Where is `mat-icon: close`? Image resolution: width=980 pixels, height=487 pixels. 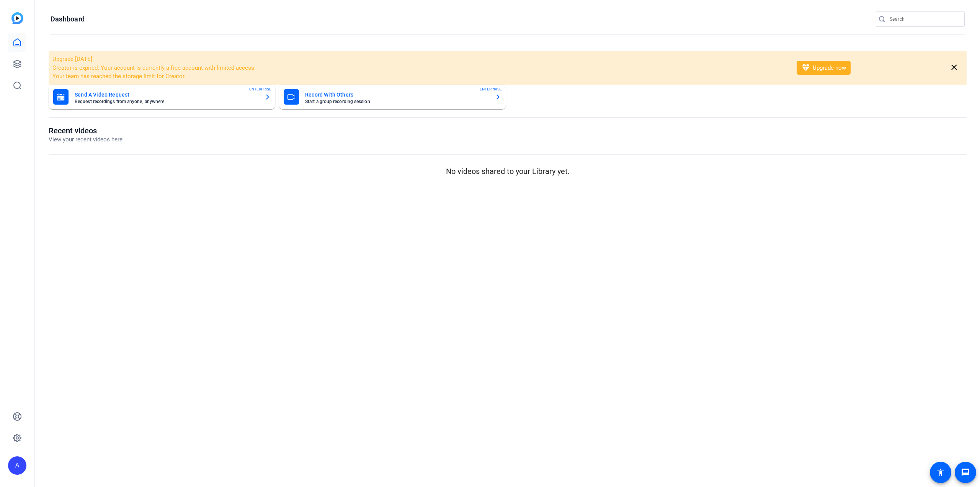 mat-icon: close is located at coordinates (954, 67).